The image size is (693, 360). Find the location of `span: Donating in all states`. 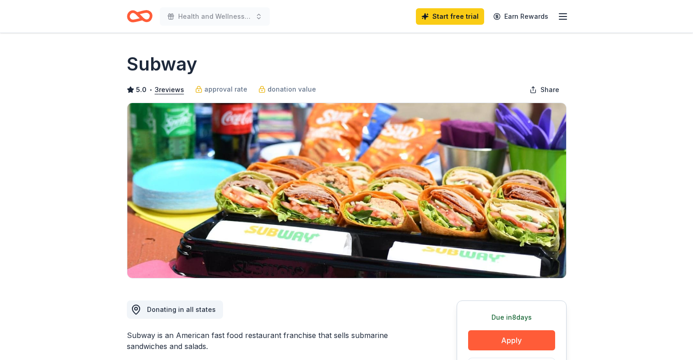

span: Donating in all states is located at coordinates (181, 309).